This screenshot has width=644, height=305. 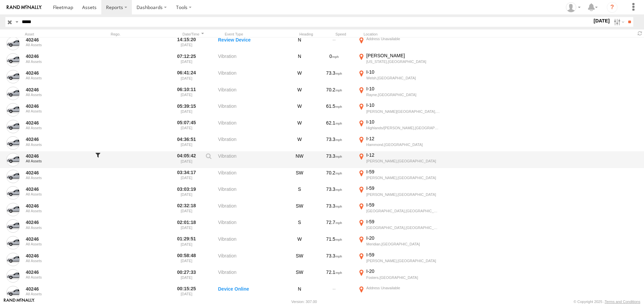 I want to click on label: View Event Parameters, so click(x=208, y=157).